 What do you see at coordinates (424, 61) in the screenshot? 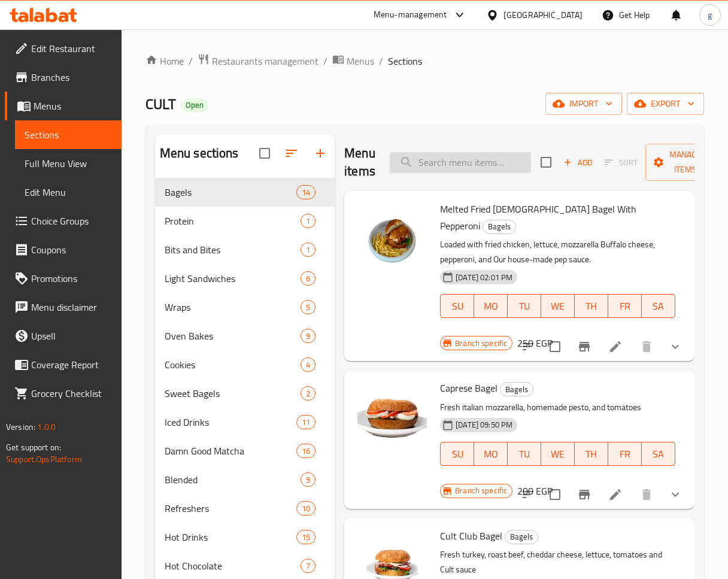
I see `nav: breadcrumb` at bounding box center [424, 61].